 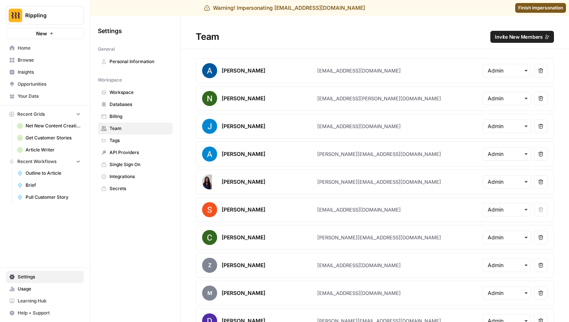 I want to click on span: Article Writer, so click(x=53, y=150).